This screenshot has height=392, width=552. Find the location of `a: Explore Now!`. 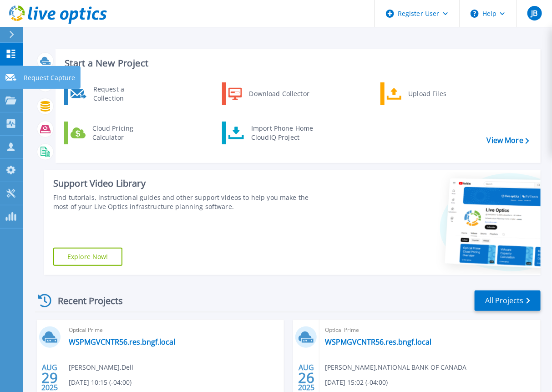

a: Explore Now! is located at coordinates (88, 257).